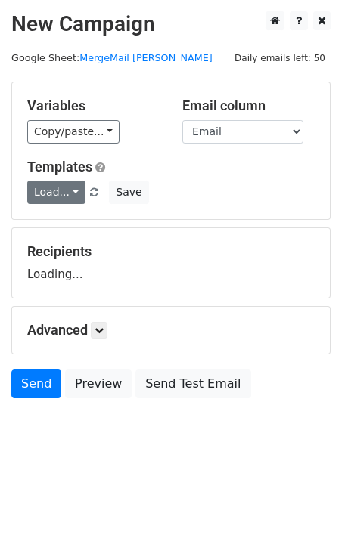 The image size is (342, 541). I want to click on button: Save, so click(129, 192).